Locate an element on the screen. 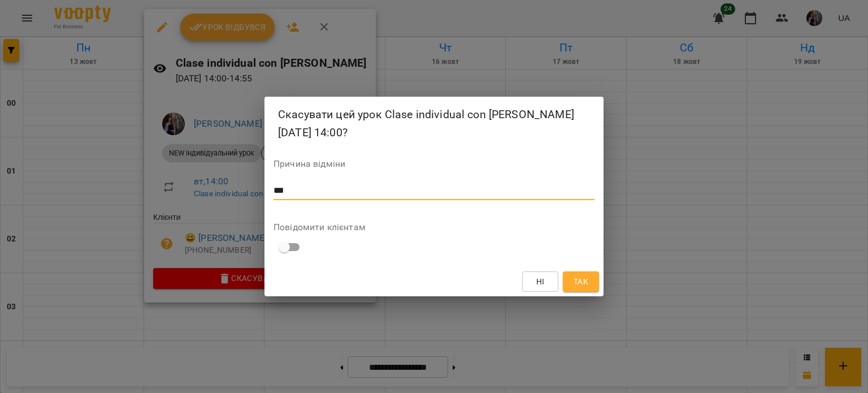  button: Ні is located at coordinates (541, 282).